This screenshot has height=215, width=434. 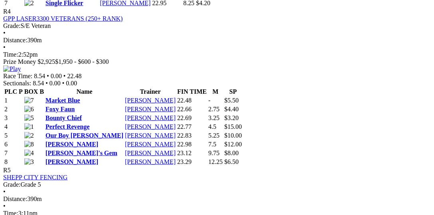 I want to click on td: 1, so click(x=14, y=101).